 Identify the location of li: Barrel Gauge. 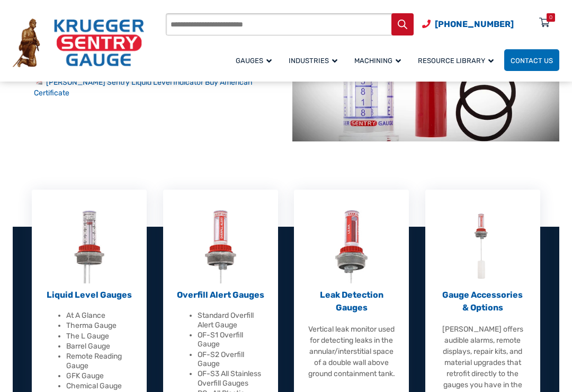
(100, 347).